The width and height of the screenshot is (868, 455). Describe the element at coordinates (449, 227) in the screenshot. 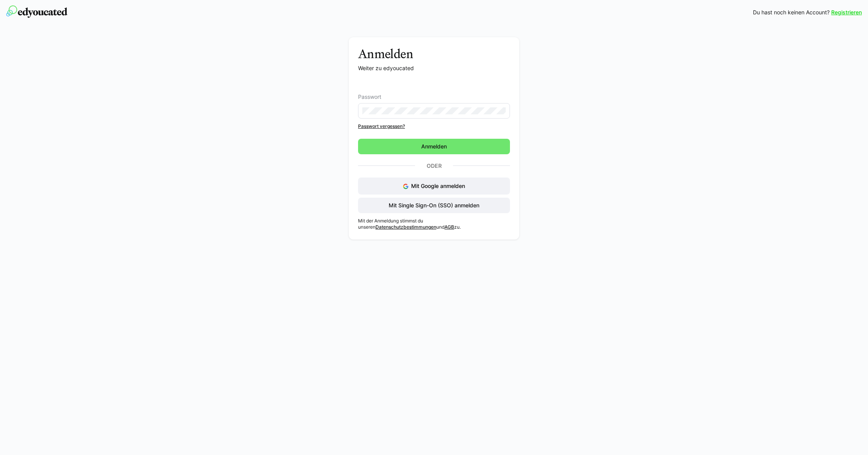

I see `a: AGB` at that location.